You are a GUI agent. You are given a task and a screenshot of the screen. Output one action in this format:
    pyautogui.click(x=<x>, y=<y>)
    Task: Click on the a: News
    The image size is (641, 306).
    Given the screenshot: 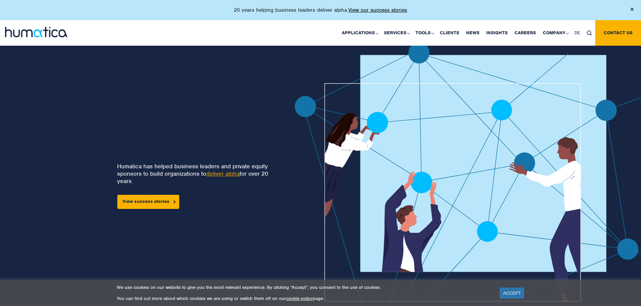 What is the action you would take?
    pyautogui.click(x=473, y=33)
    